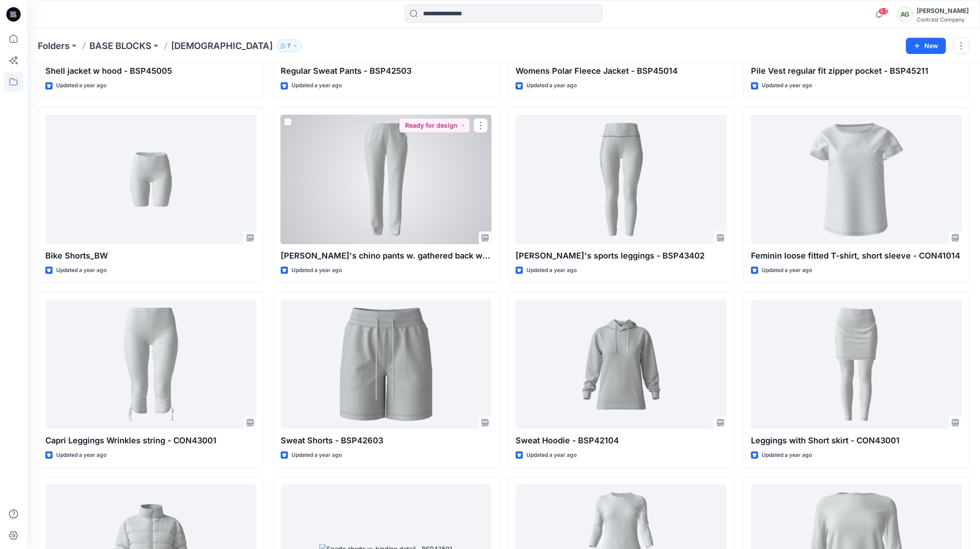 The image size is (980, 549). What do you see at coordinates (386, 71) in the screenshot?
I see `p: Regular Sweat Pants - BSP42503` at bounding box center [386, 71].